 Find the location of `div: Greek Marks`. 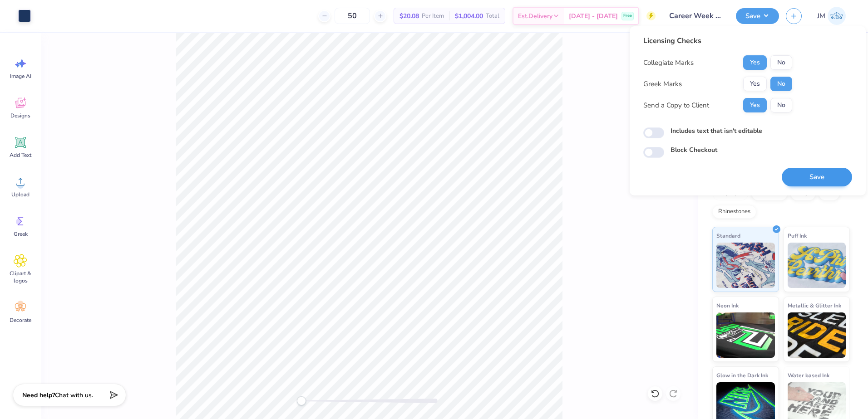

div: Greek Marks is located at coordinates (662, 84).